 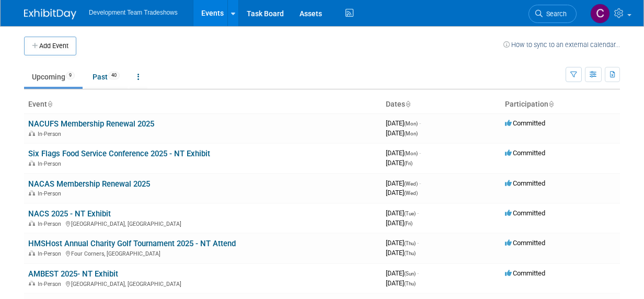 What do you see at coordinates (408, 104) in the screenshot?
I see `a: Sort by Start Date` at bounding box center [408, 104].